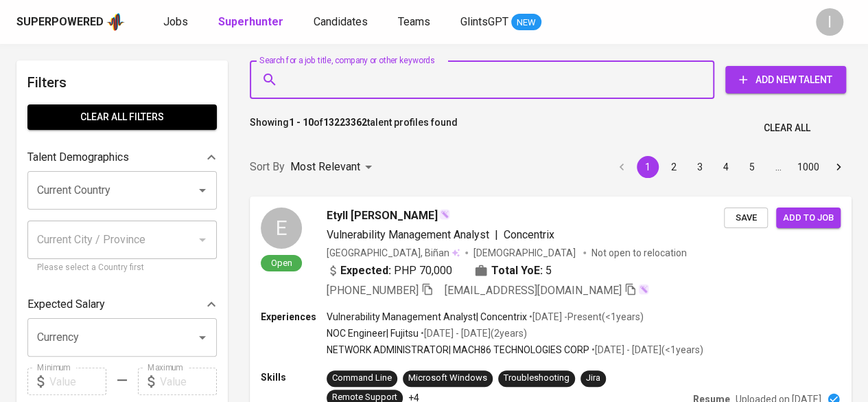  Describe the element at coordinates (786, 80) in the screenshot. I see `button: Add New Talent` at that location.